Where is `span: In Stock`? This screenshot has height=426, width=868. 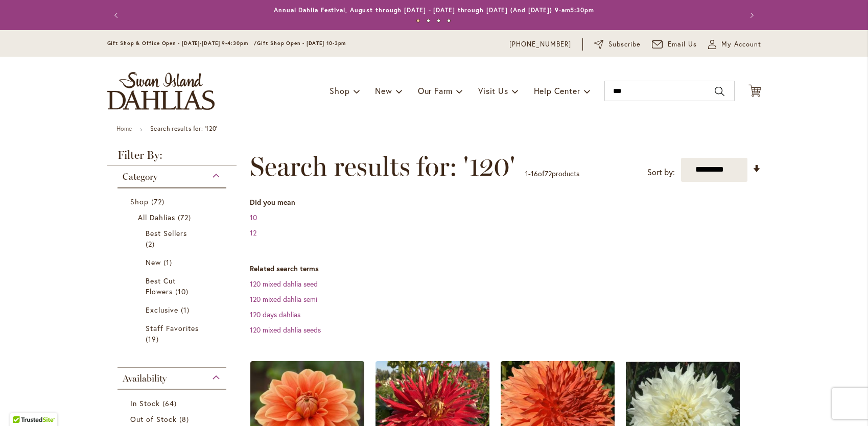
span: In Stock is located at coordinates (145, 403).